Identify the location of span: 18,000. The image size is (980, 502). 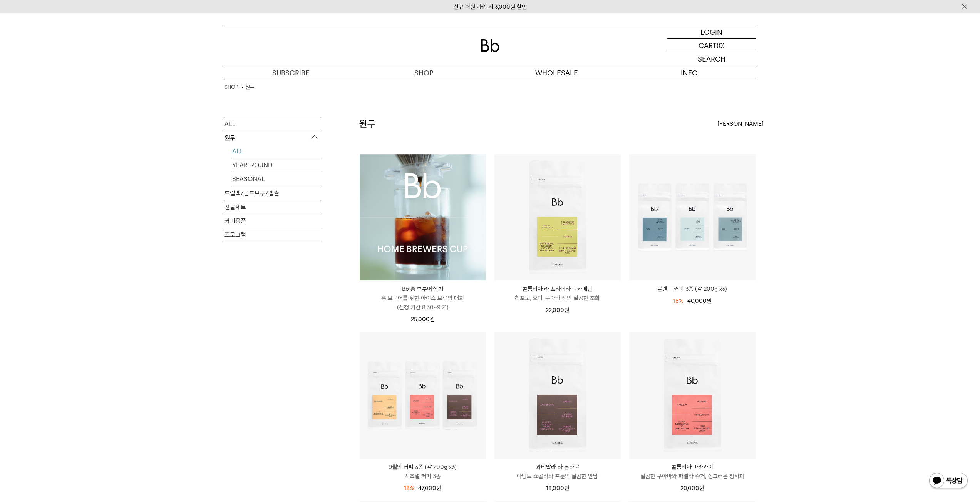
(558, 489).